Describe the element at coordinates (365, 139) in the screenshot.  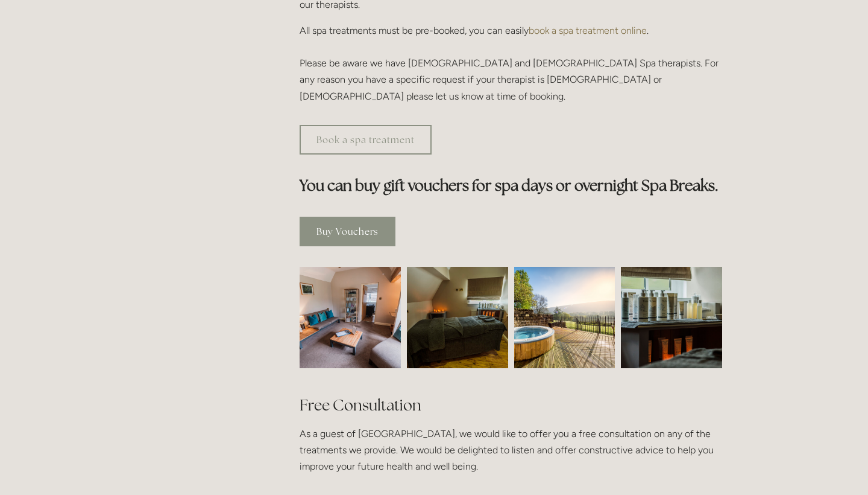
I see `a: Book a spa treatment` at that location.